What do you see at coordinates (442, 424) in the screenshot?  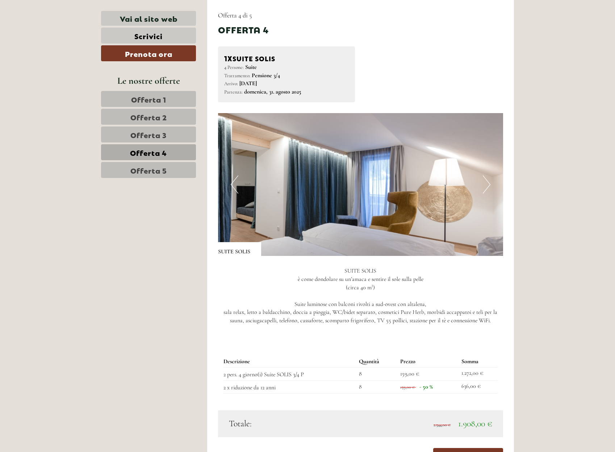 I see `span: 2.544,00 €` at bounding box center [442, 424].